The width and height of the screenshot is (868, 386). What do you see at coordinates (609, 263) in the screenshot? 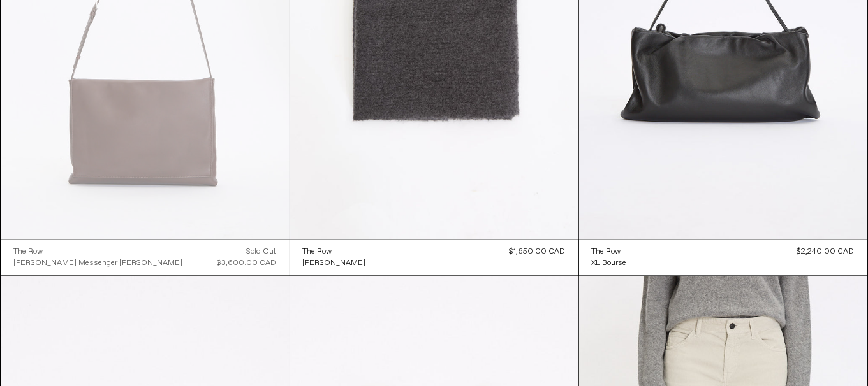
I see `div: XL Bourse` at bounding box center [609, 263].